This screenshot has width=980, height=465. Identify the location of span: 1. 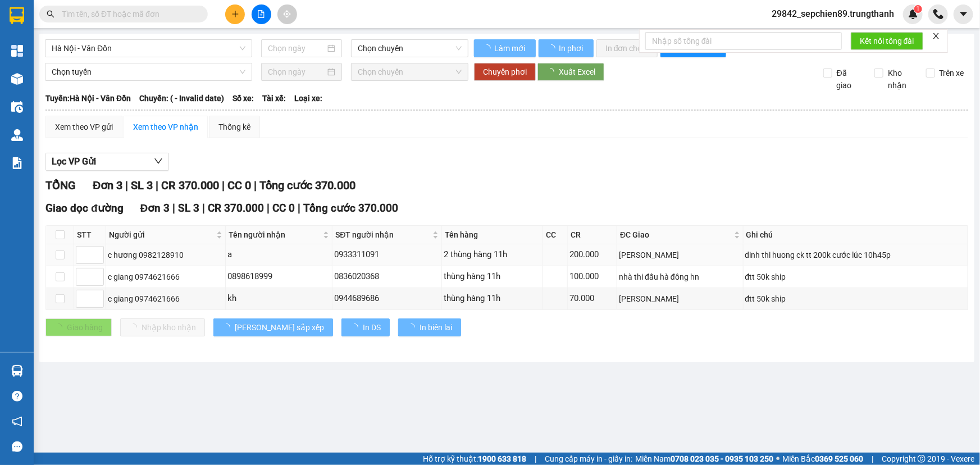
(918, 9).